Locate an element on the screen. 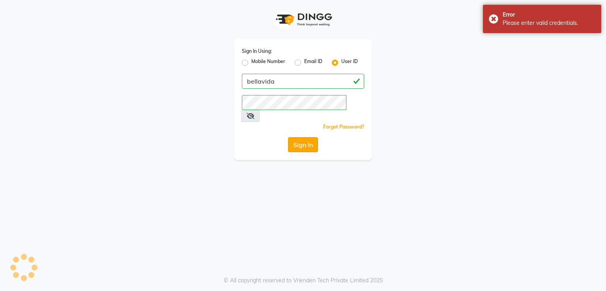 This screenshot has height=291, width=606. a: Forgot Password? is located at coordinates (343, 127).